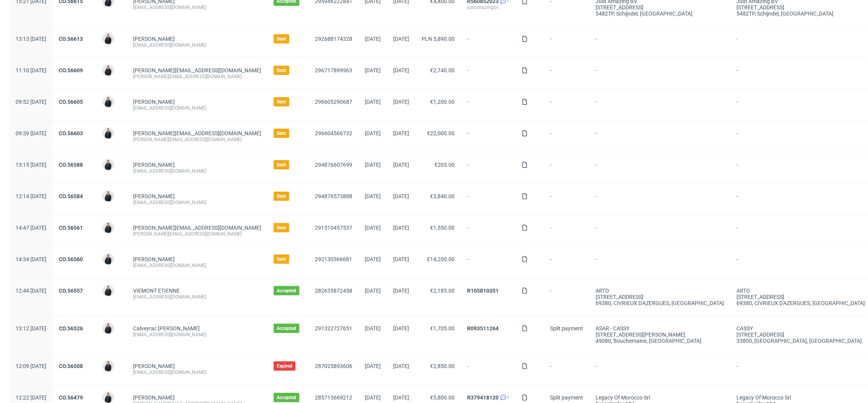 This screenshot has width=868, height=403. I want to click on a: 296604566732, so click(334, 134).